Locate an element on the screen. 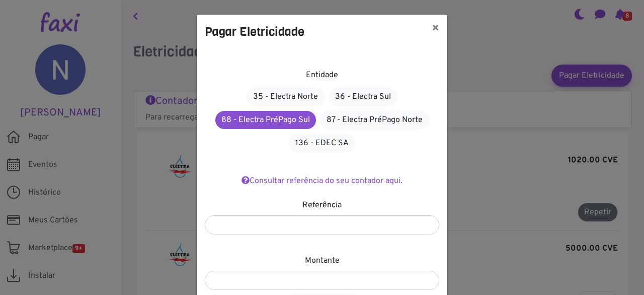  a: 35 - Electra Norte is located at coordinates (285, 96).